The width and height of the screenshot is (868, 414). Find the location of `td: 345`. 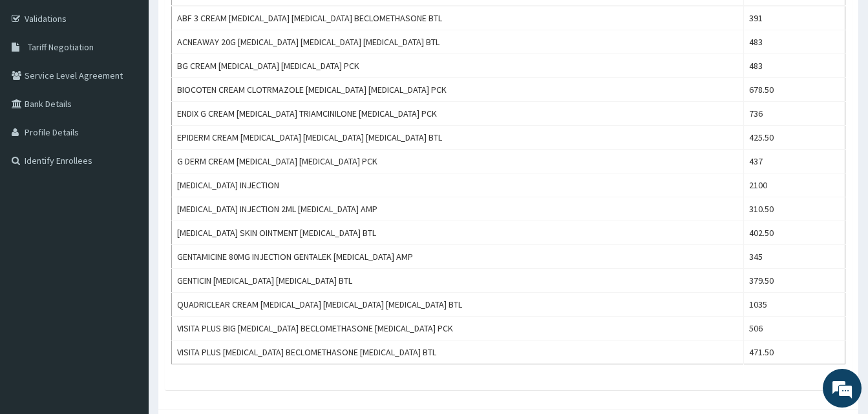

td: 345 is located at coordinates (795, 257).